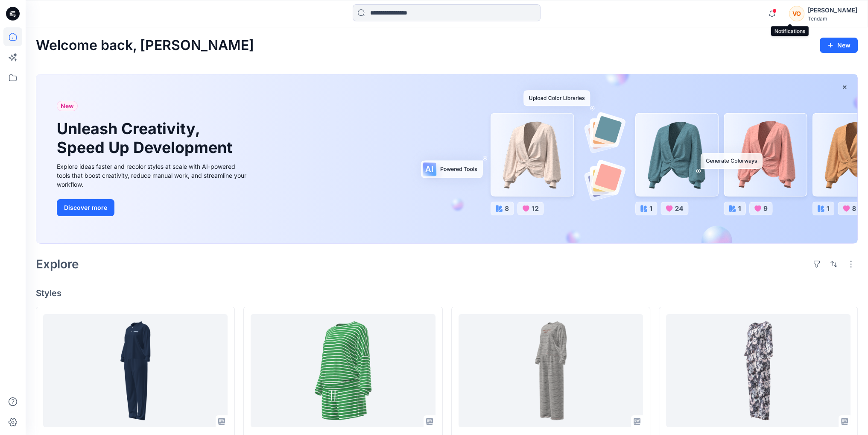 This screenshot has height=435, width=868. I want to click on h2: Explore, so click(57, 264).